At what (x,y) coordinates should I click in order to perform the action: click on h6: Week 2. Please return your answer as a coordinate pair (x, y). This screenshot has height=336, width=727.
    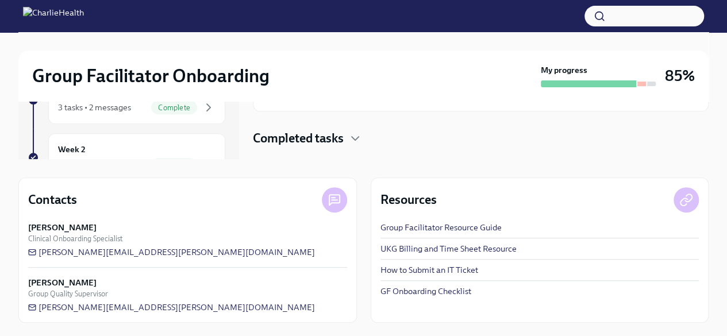
    Looking at the image, I should click on (72, 149).